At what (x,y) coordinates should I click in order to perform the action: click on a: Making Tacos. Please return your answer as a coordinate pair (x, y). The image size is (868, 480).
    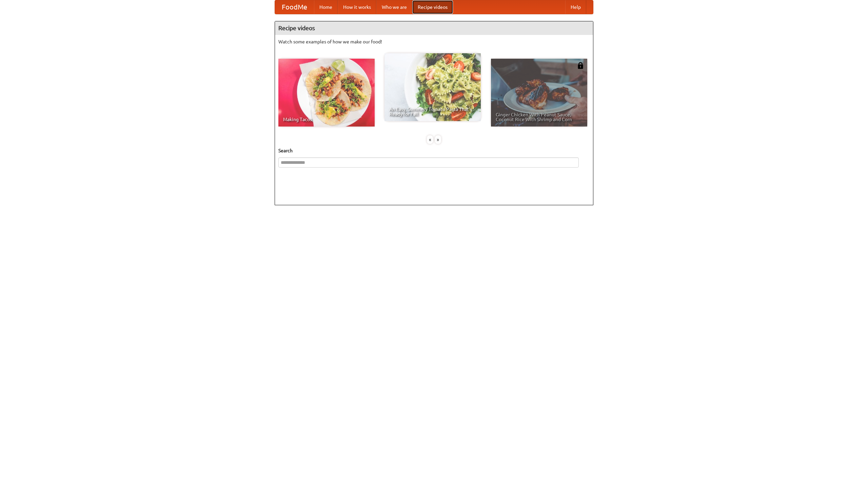
    Looking at the image, I should click on (326, 93).